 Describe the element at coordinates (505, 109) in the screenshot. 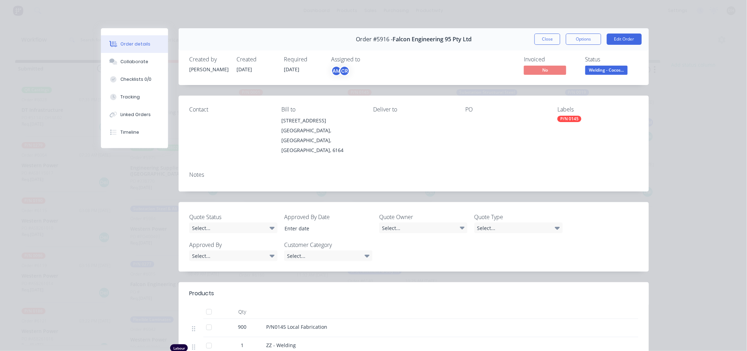

I see `div: PO` at that location.